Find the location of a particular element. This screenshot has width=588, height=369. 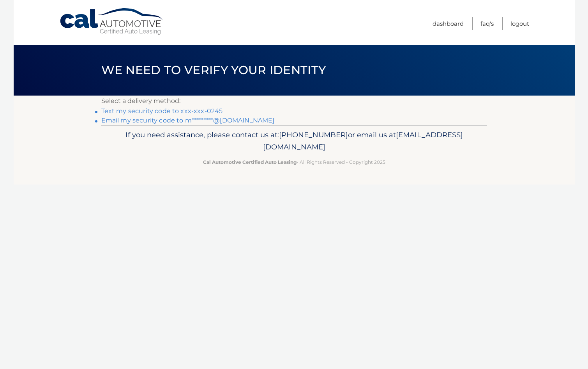

a: Dashboard is located at coordinates (448, 23).